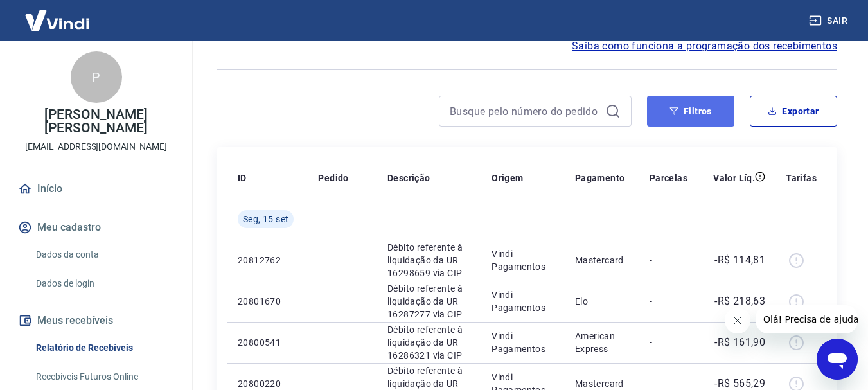 This screenshot has width=868, height=390. Describe the element at coordinates (96, 77) in the screenshot. I see `div: P` at that location.